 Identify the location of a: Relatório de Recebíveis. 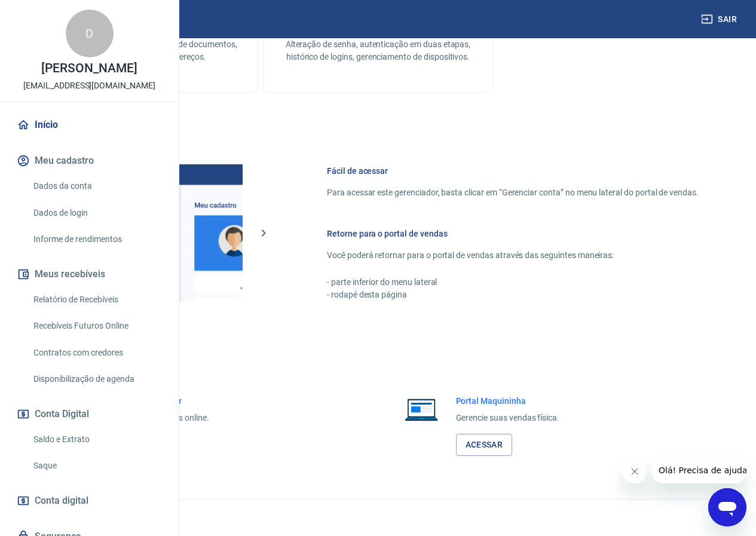
(96, 299).